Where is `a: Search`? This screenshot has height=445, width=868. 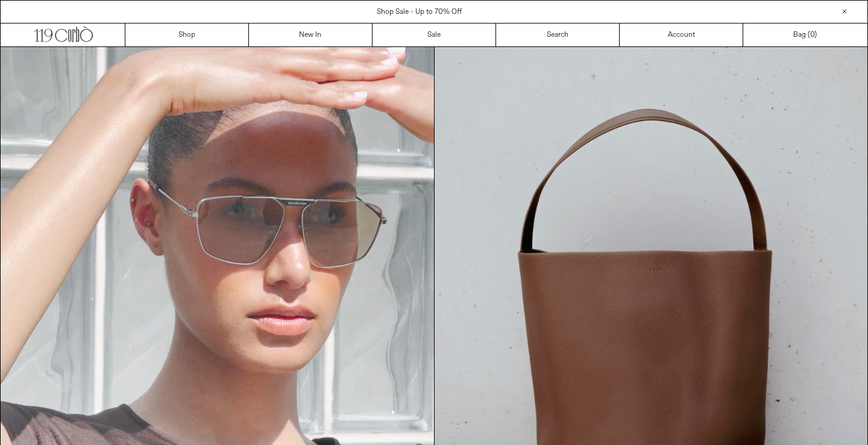
a: Search is located at coordinates (557, 35).